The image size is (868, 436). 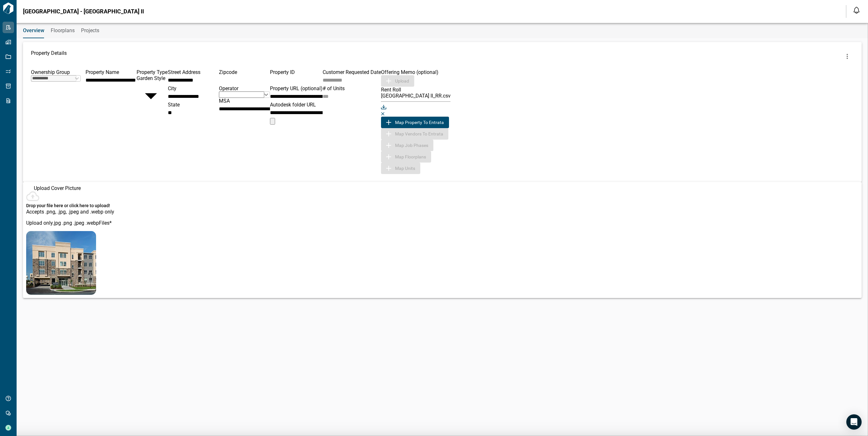 I want to click on button: Open, so click(x=266, y=95).